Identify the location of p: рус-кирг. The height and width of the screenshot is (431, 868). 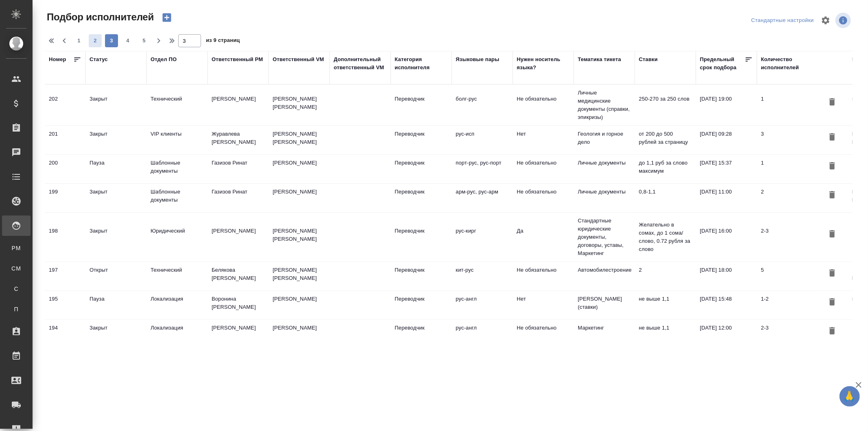
(482, 231).